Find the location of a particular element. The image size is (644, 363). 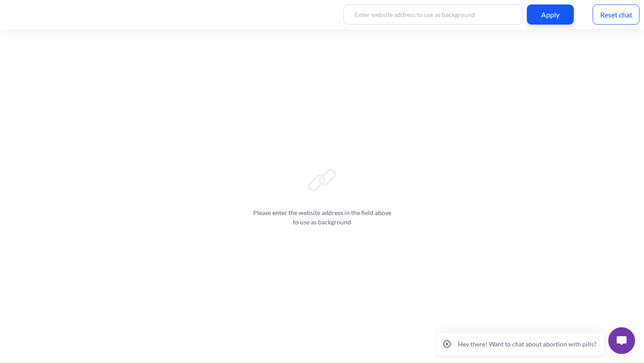

input: Enter website address to use as background is located at coordinates (433, 14).